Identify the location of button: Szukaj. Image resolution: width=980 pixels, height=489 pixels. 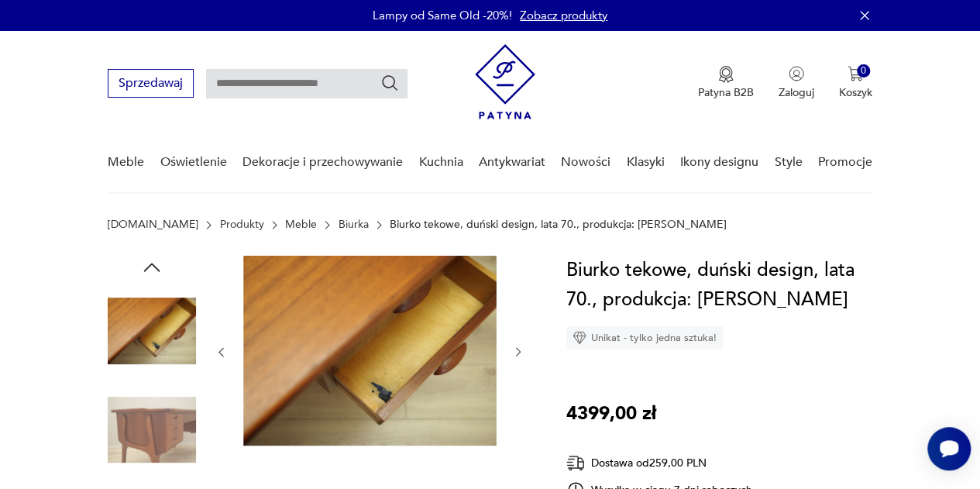
(389, 83).